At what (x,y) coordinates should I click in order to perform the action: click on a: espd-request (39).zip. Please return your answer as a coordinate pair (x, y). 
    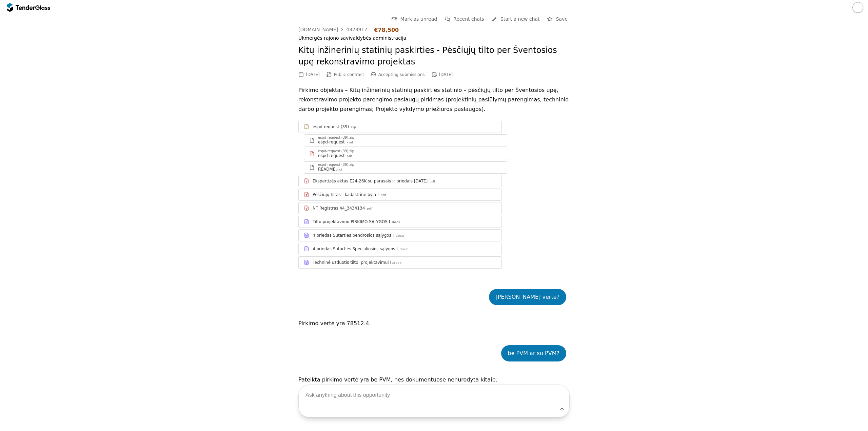
    Looking at the image, I should click on (400, 127).